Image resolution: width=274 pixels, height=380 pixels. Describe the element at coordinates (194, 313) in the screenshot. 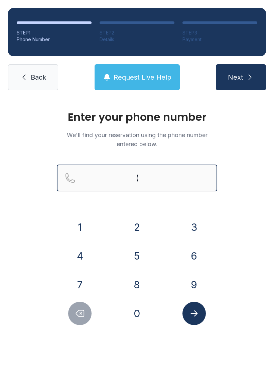

I see `button: Submit lookup form` at that location.